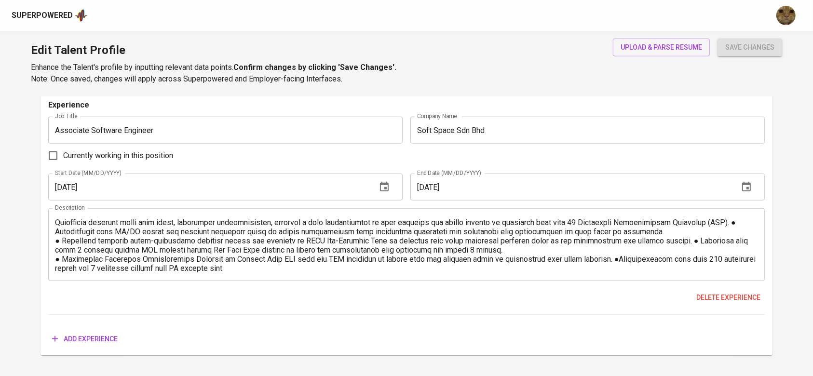 The width and height of the screenshot is (813, 376). Describe the element at coordinates (315, 67) in the screenshot. I see `b: Confirm changes by clicking 'Save Changes'.` at that location.